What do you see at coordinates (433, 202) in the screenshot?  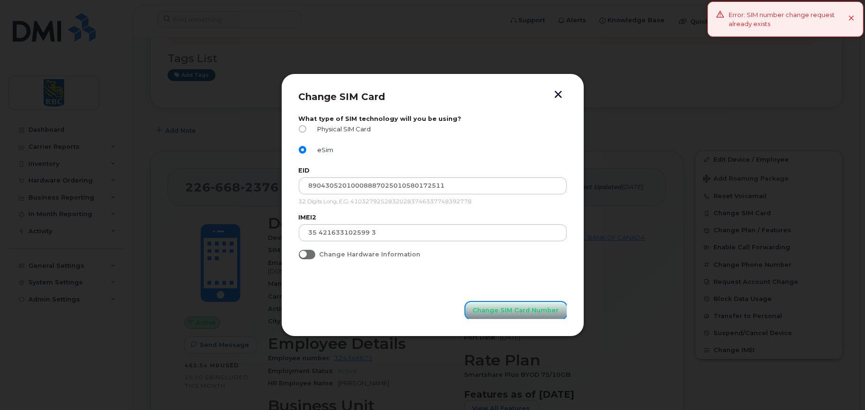 I see `p: 32 Digits Long, E.G. 41032792528320283746337748392778` at bounding box center [433, 202].